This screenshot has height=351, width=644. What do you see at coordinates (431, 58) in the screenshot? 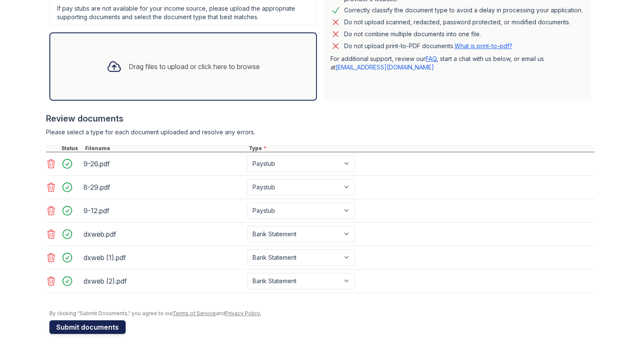
I see `a: FAQ` at bounding box center [431, 58].